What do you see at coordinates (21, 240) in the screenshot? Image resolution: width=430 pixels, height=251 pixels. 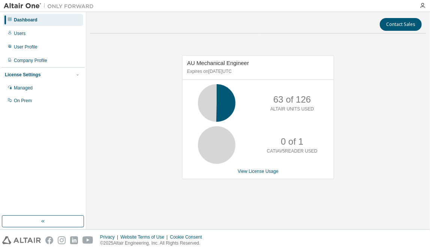 I see `img: altair_logo.svg` at bounding box center [21, 240].